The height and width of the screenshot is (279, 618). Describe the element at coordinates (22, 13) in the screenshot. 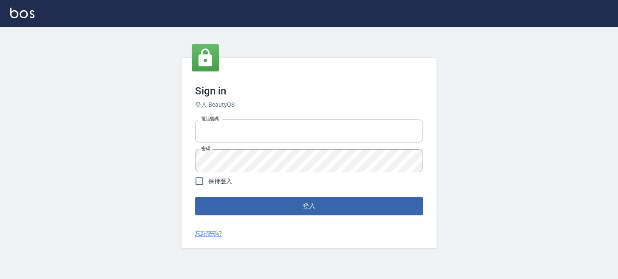

I see `img: Logo` at that location.